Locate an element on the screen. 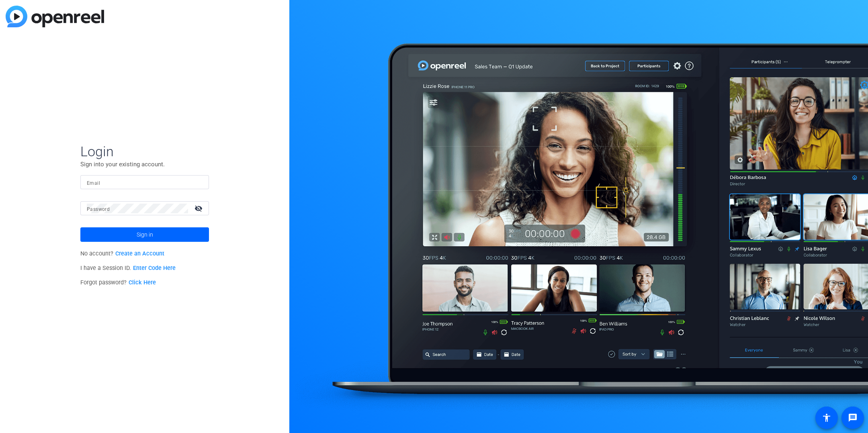  mat-icon: message is located at coordinates (853, 418).